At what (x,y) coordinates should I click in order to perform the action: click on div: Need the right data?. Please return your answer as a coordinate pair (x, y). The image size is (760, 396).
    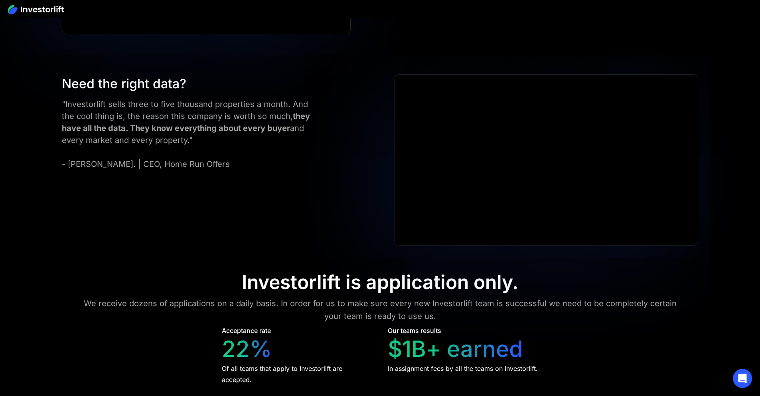
    Looking at the image, I should click on (192, 84).